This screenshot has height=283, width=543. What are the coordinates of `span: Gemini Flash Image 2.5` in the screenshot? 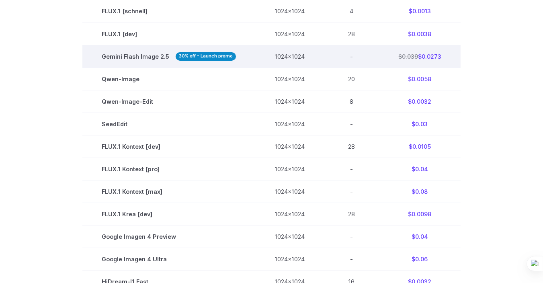 It's located at (169, 56).